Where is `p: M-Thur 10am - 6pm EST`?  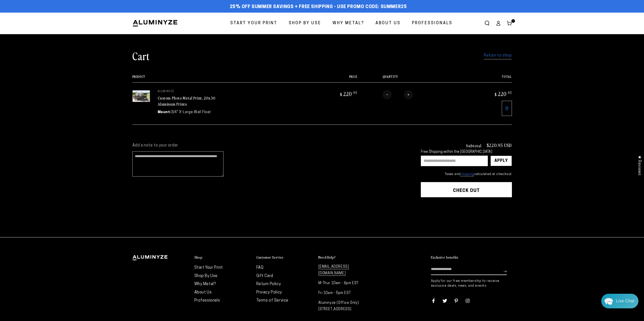 p: M-Thur 10am - 6pm EST is located at coordinates (347, 283).